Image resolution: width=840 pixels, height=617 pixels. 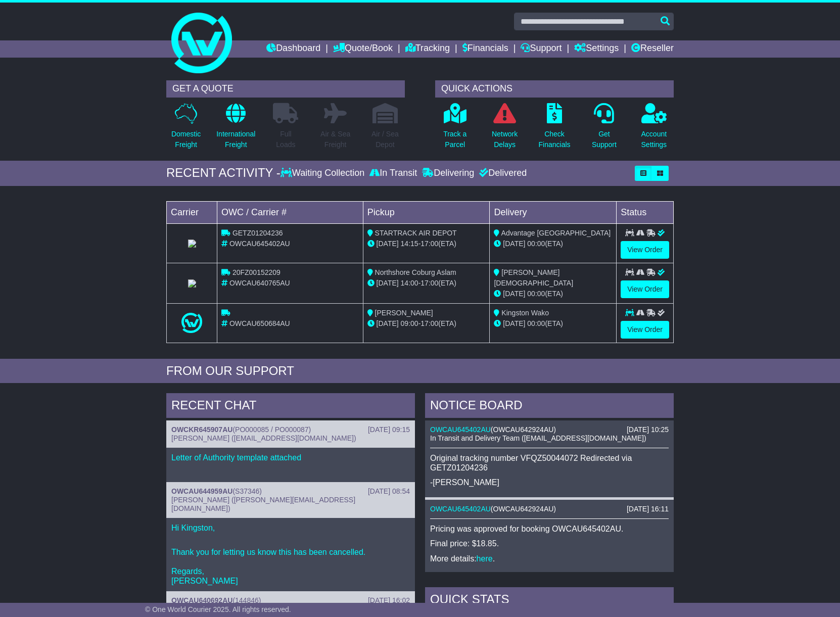 I want to click on div: RECENT CHAT, so click(x=290, y=407).